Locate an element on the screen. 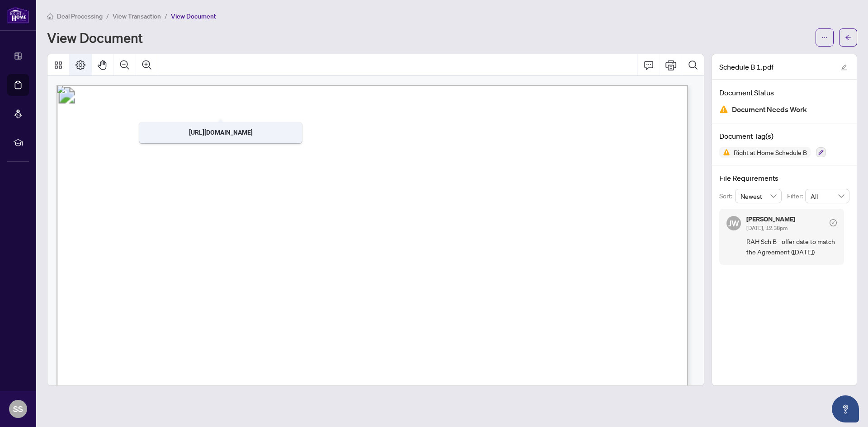  p: Filter: is located at coordinates (796, 196).